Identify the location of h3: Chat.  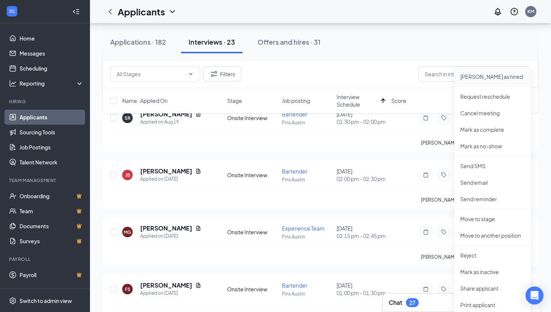
(396, 302).